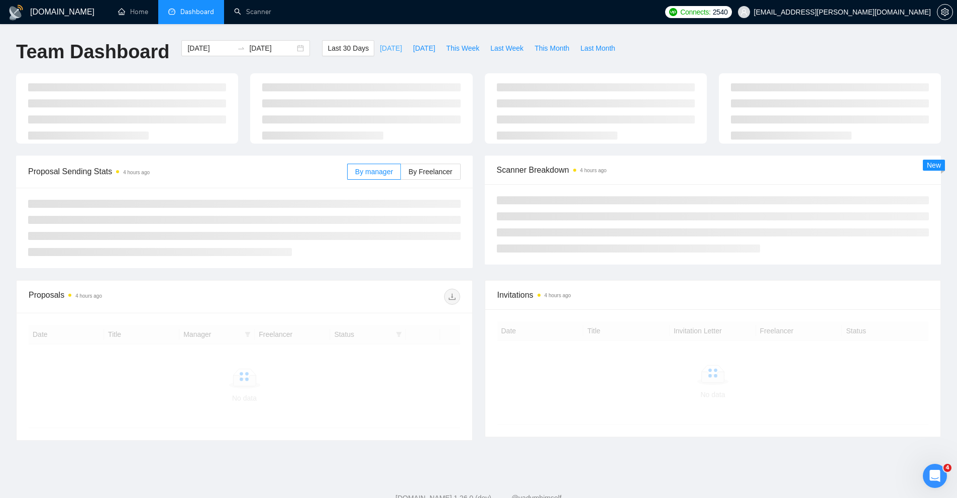  Describe the element at coordinates (945, 12) in the screenshot. I see `button: setting` at that location.